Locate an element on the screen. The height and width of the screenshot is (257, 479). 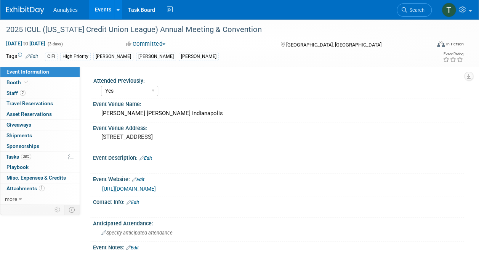
button: Committed is located at coordinates (145, 44).